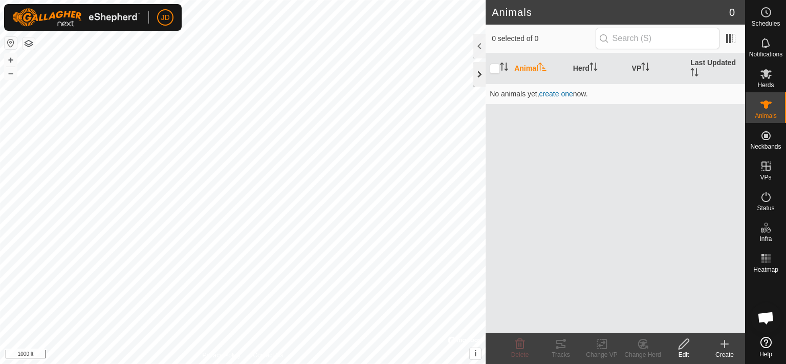 This screenshot has width=786, height=364. What do you see at coordinates (615, 94) in the screenshot?
I see `td: No animals yet, now.` at bounding box center [615, 94].